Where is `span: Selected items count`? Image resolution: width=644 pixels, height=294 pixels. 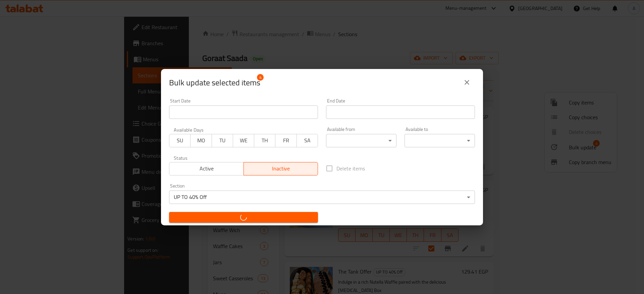 span: Selected items count is located at coordinates (215, 83).